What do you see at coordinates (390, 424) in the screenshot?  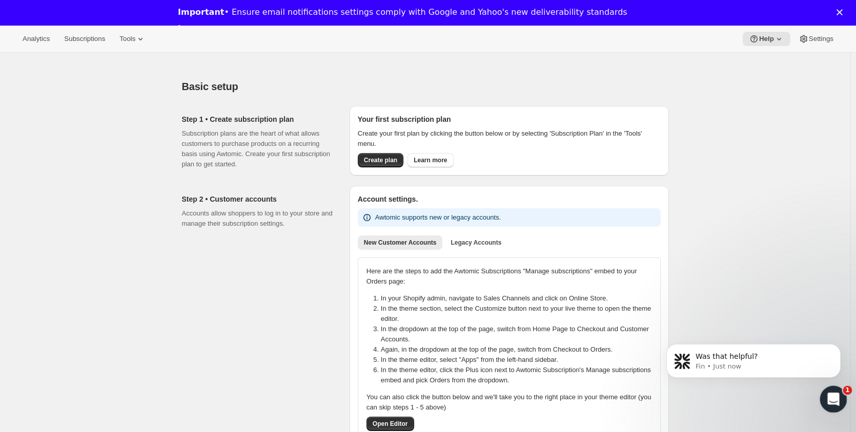 I see `span: Open Editor` at bounding box center [390, 424].